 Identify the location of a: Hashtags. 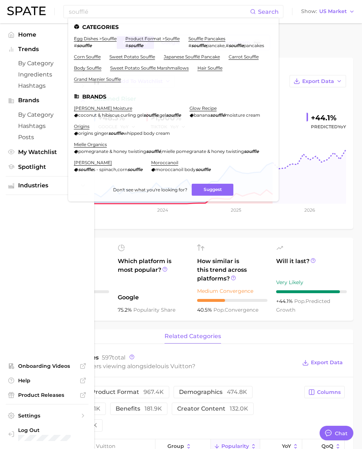
(47, 85).